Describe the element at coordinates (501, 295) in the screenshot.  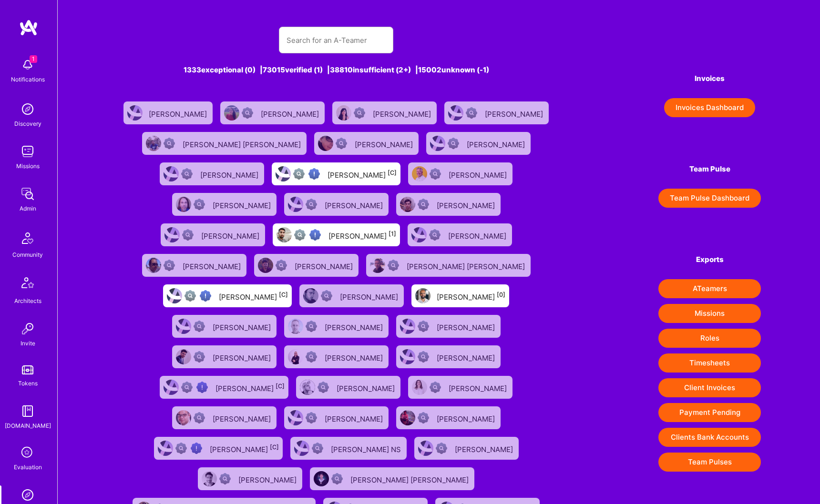
I see `sup: [0]` at that location.